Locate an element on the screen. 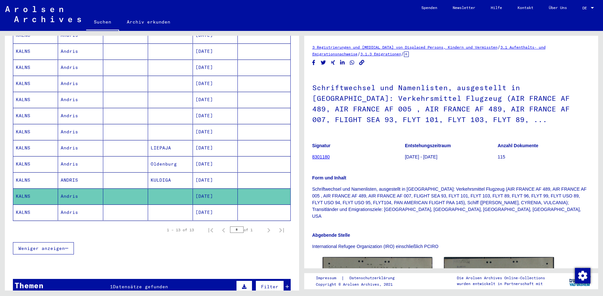 Image resolution: width=603 pixels, height=296 pixels. p: 115 is located at coordinates (544, 157).